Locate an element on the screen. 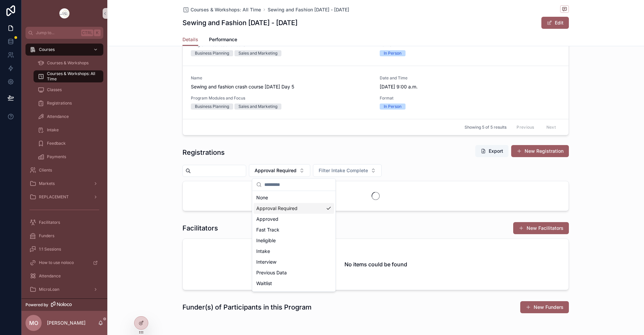  span: Jump to... is located at coordinates (57, 33).